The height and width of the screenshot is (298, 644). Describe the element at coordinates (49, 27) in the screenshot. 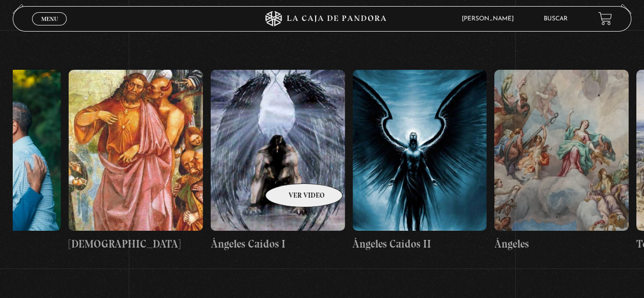

I see `span: Cerrar` at that location.